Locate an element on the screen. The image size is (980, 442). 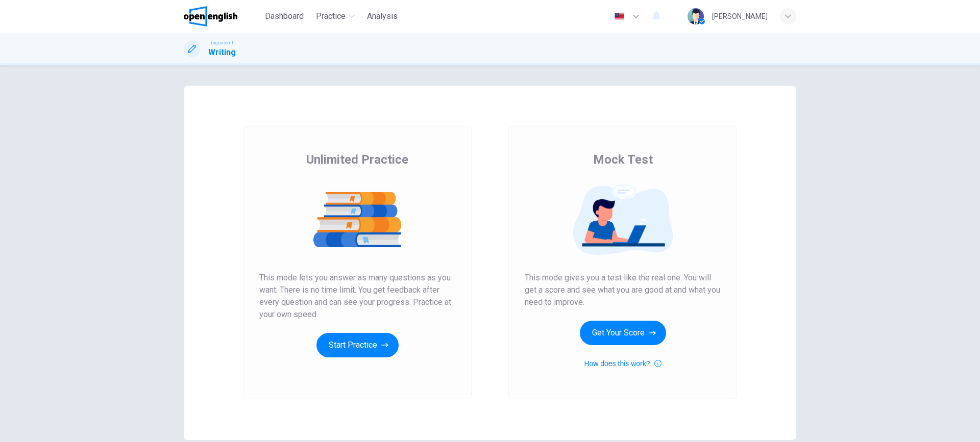
h1: Writing is located at coordinates (222, 53).